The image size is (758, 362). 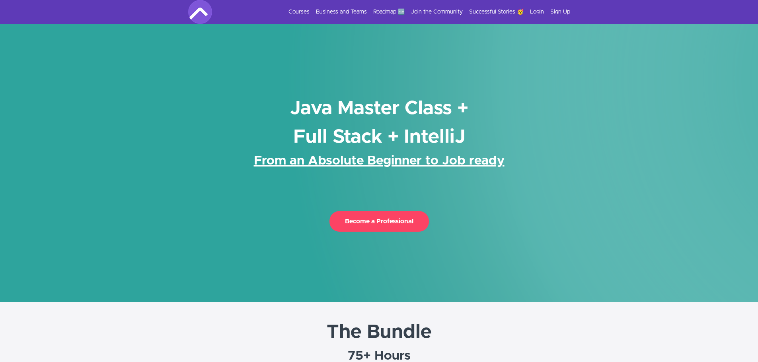 What do you see at coordinates (379, 161) in the screenshot?
I see `u: From an Absolute Beginner to Job ready` at bounding box center [379, 161].